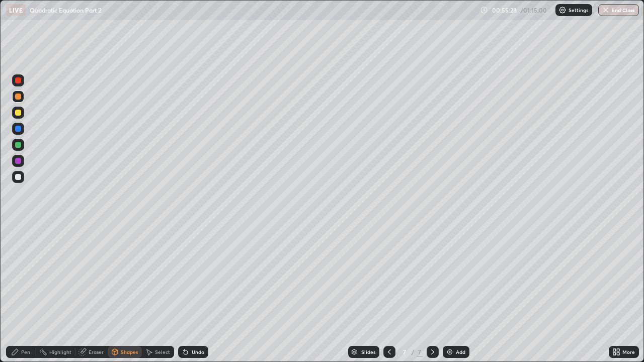  What do you see at coordinates (562, 10) in the screenshot?
I see `img: class-settings-icons` at bounding box center [562, 10].